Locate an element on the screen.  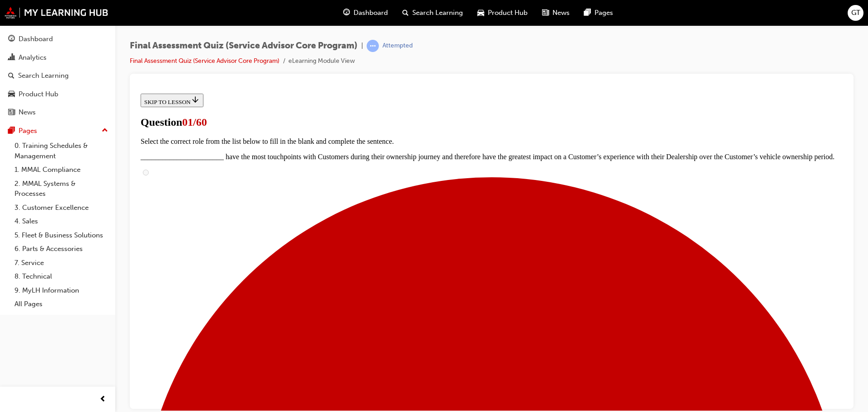
span: up-icon is located at coordinates (105, 131).